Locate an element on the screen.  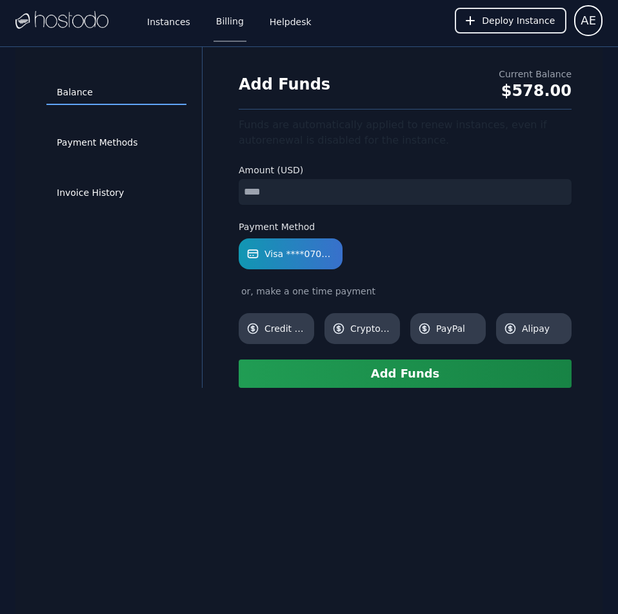
span: Deploy Instance is located at coordinates (518, 21).